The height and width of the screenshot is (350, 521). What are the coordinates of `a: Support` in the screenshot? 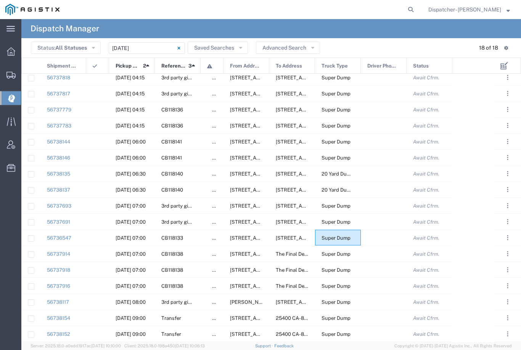 It's located at (265, 346).